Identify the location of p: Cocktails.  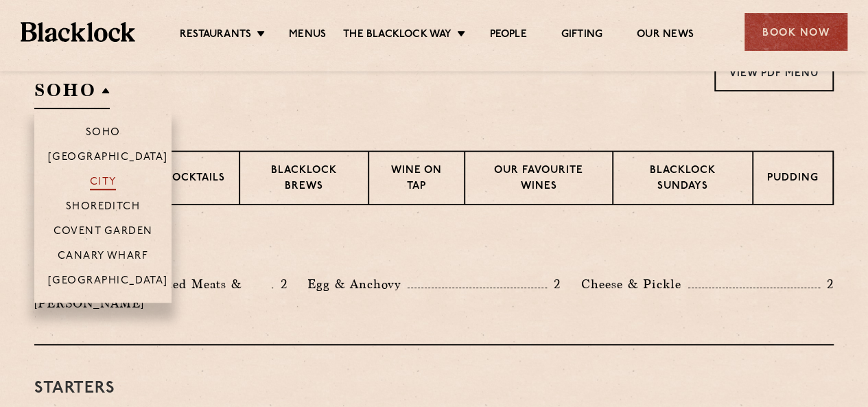
(194, 179).